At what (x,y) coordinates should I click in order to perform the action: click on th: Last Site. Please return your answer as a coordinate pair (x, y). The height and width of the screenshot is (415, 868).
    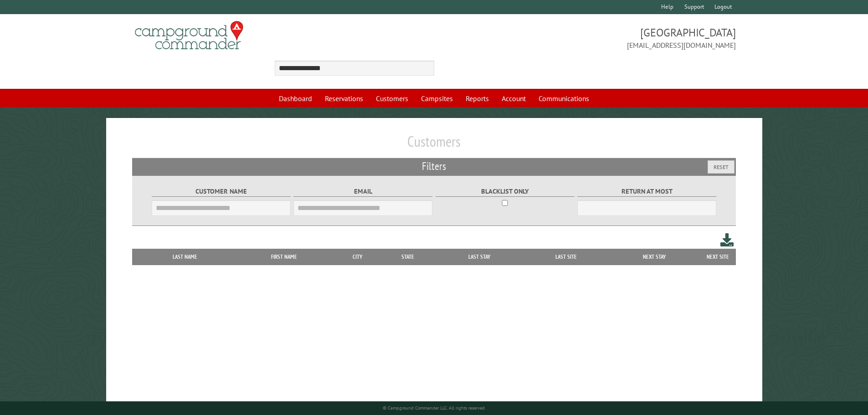
    Looking at the image, I should click on (566, 257).